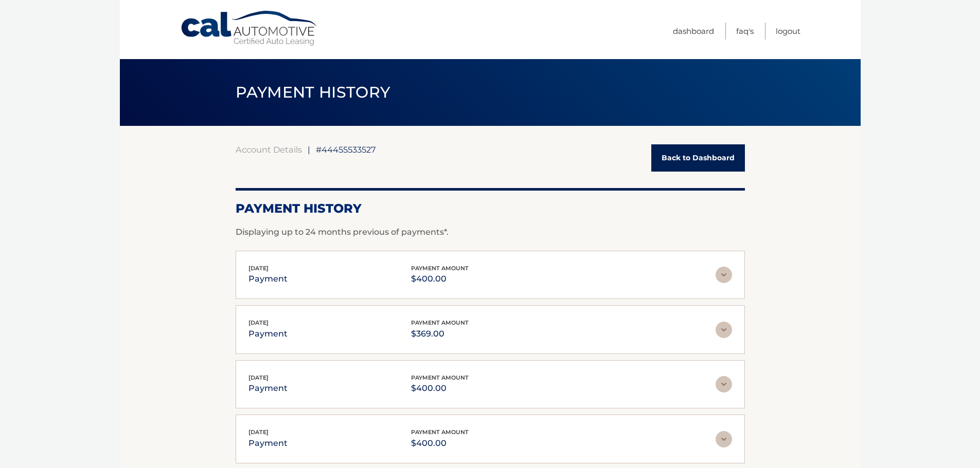 The width and height of the screenshot is (980, 468). I want to click on a: Logout, so click(788, 31).